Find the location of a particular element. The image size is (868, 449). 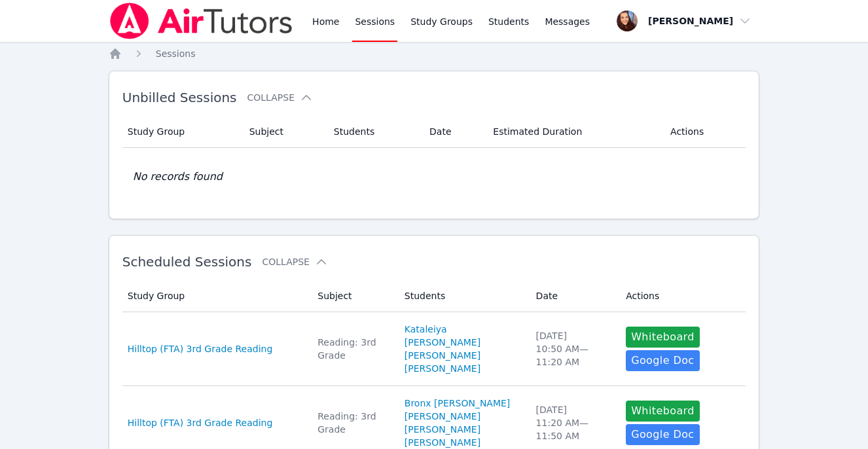

span: Unbilled Sessions is located at coordinates (179, 97).